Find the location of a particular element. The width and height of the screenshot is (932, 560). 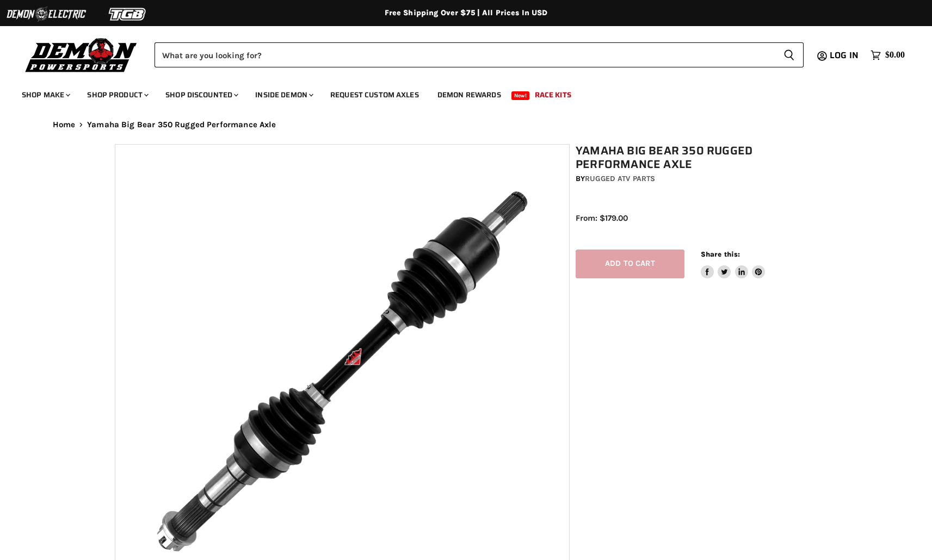

div: Free Shipping Over $75 | All Prices In USD is located at coordinates (467, 13).